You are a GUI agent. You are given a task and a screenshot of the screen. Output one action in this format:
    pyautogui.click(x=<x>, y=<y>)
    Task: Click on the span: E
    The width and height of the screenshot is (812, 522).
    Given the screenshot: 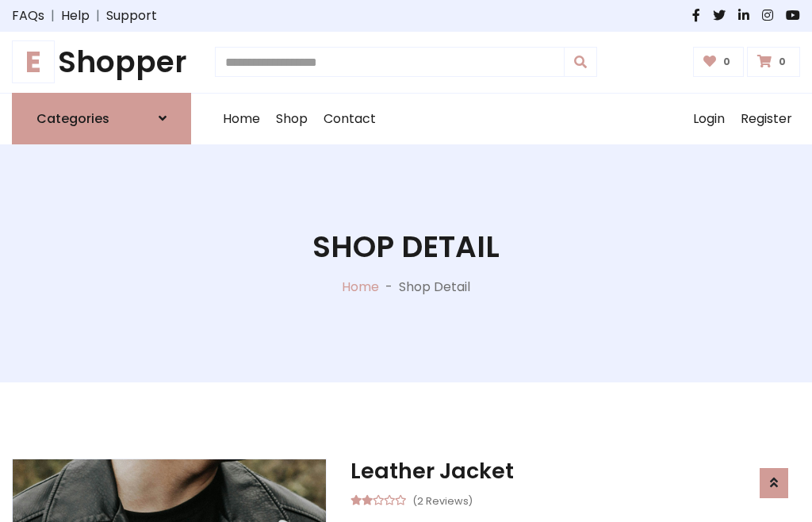 What is the action you would take?
    pyautogui.click(x=33, y=62)
    